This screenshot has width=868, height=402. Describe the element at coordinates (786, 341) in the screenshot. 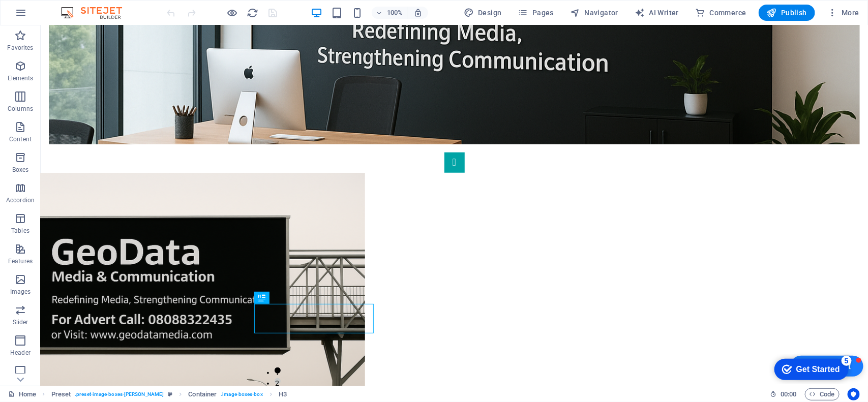

I see `button: Let's Chat` at that location.